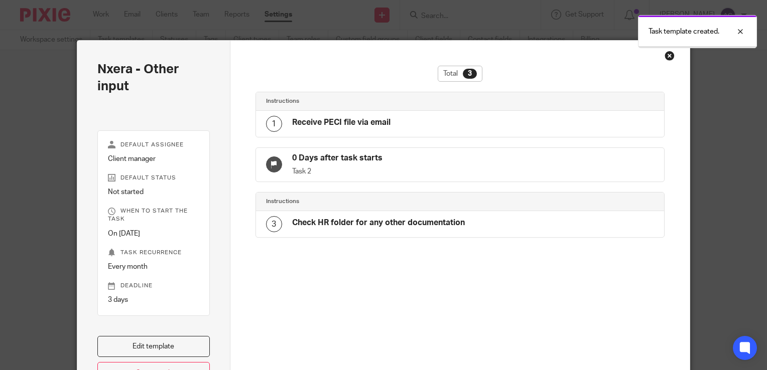  Describe the element at coordinates (378, 223) in the screenshot. I see `h4: Check HR folder for any other documentation` at that location.